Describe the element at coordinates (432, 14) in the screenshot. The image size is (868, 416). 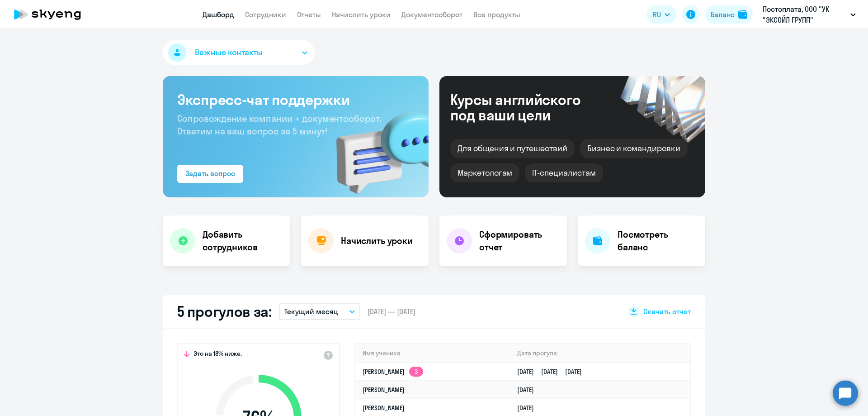
I see `a: Документооборот` at that location.